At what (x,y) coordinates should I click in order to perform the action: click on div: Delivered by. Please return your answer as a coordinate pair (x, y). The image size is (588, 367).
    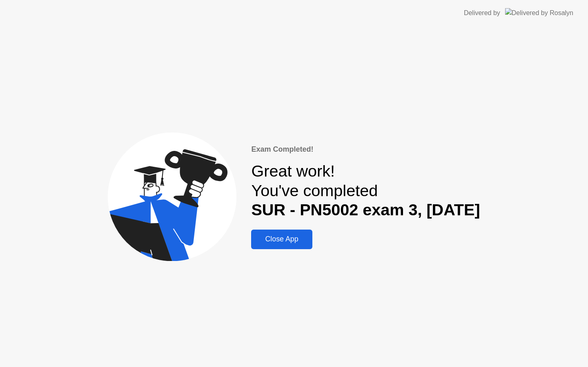
    Looking at the image, I should click on (481, 13).